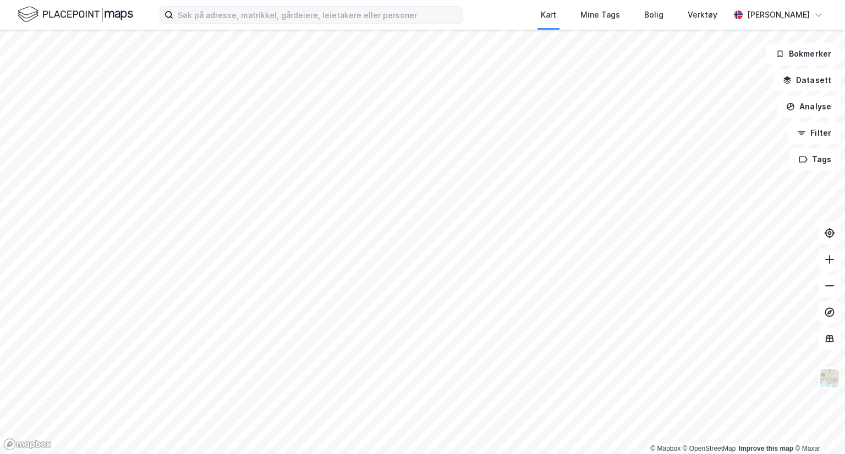 Image resolution: width=845 pixels, height=454 pixels. What do you see at coordinates (548, 15) in the screenshot?
I see `div: Kart` at bounding box center [548, 15].